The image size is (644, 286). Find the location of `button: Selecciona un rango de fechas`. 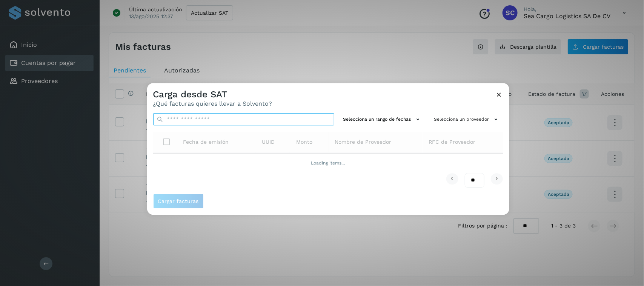

button: Selecciona un rango de fechas is located at coordinates (382, 119).